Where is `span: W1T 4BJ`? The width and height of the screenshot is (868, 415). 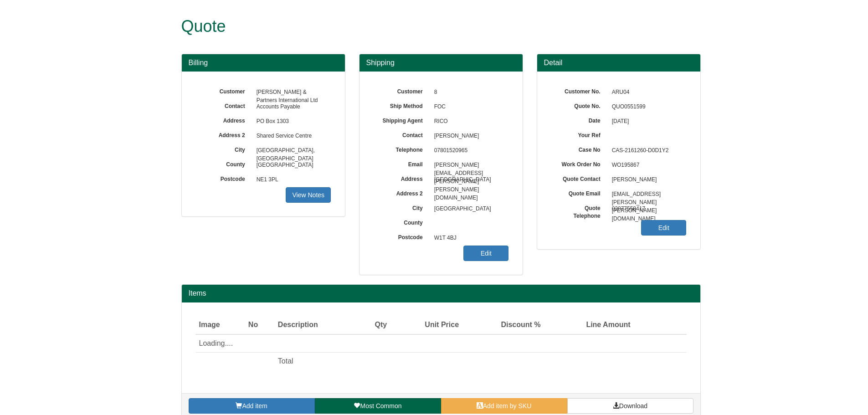 span: W1T 4BJ is located at coordinates (469, 238).